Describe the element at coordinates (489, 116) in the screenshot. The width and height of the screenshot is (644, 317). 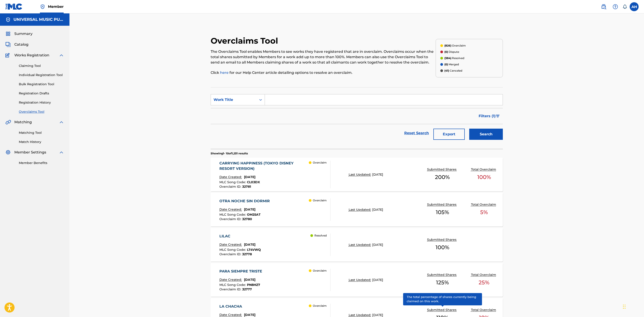
I see `button: Filters (1)` at that location.